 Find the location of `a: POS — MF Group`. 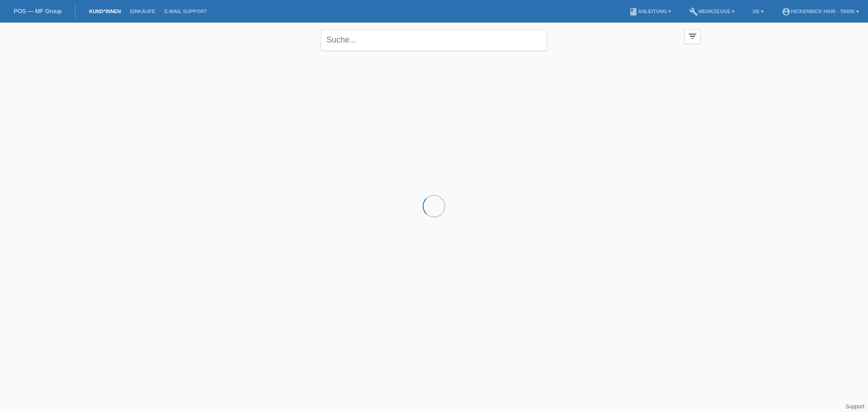

a: POS — MF Group is located at coordinates (37, 10).